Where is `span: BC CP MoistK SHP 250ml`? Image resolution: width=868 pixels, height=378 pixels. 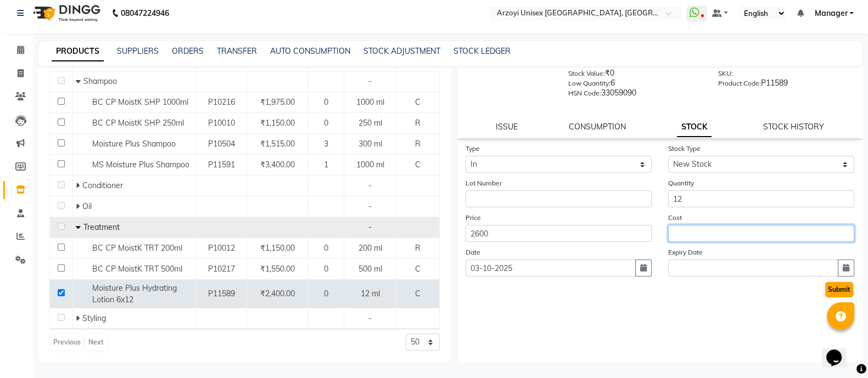 span: BC CP MoistK SHP 250ml is located at coordinates (138, 123).